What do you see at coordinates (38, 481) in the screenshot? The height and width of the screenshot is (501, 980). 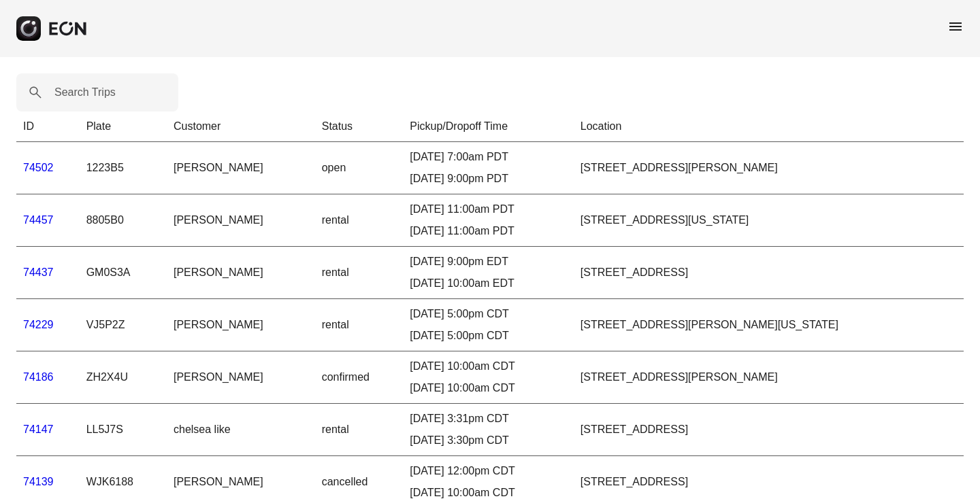 I see `a: 74139` at bounding box center [38, 481].